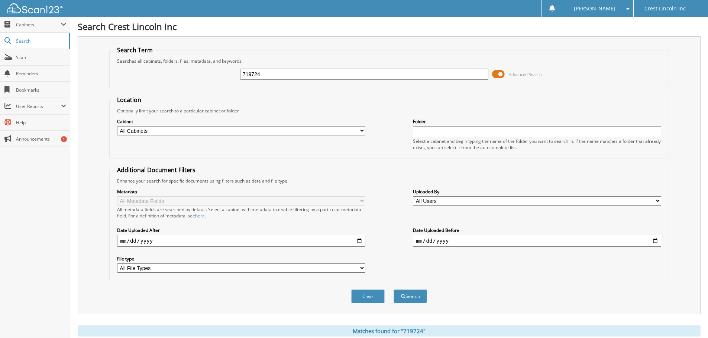 This screenshot has width=708, height=338. What do you see at coordinates (389, 26) in the screenshot?
I see `h1: Search Crest Lincoln Inc` at bounding box center [389, 26].